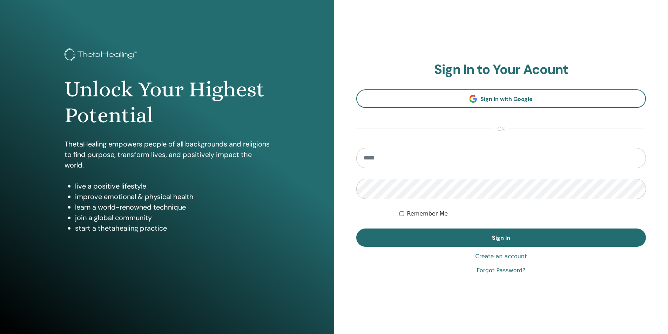 This screenshot has height=334, width=668. Describe the element at coordinates (172, 228) in the screenshot. I see `li: start a thetahealing practice` at that location.